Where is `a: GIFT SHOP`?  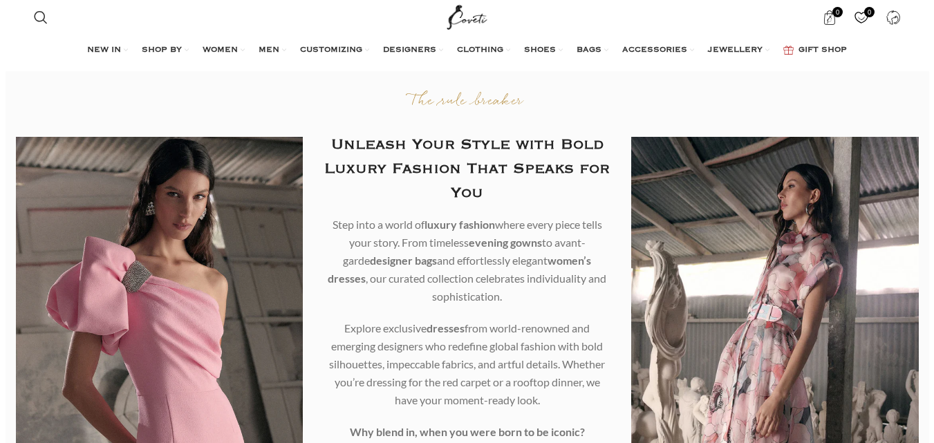 a: GIFT SHOP is located at coordinates (815, 50).